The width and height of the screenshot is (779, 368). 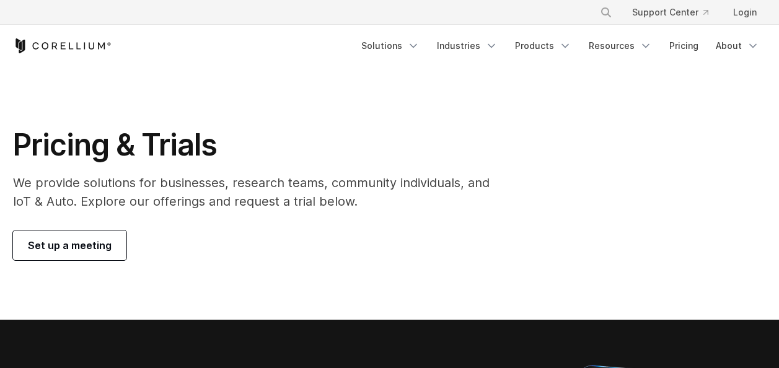 I want to click on a: Corellium Home, so click(x=62, y=46).